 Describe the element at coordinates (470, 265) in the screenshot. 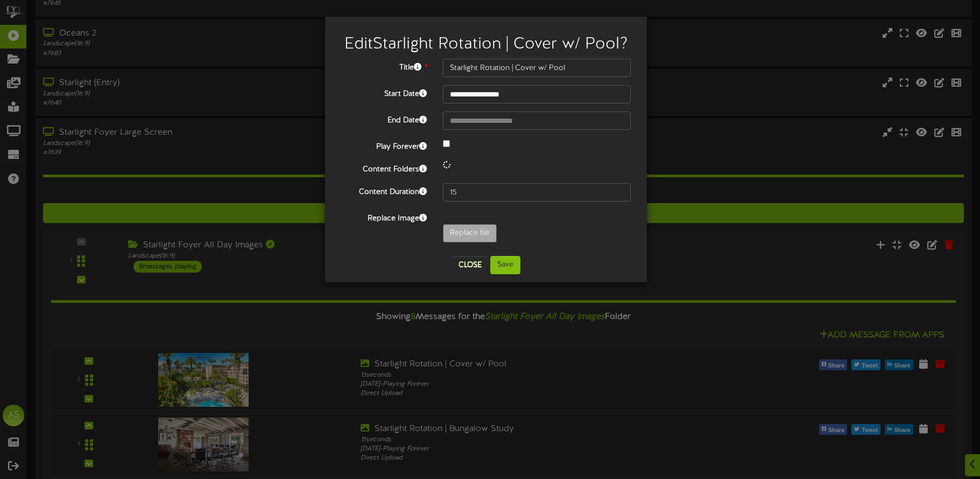

I see `button: Close` at that location.